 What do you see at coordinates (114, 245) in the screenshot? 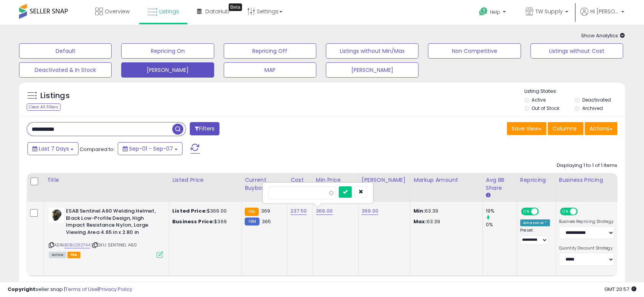
I see `span: | SKU: SENTINEL A60` at bounding box center [114, 245].